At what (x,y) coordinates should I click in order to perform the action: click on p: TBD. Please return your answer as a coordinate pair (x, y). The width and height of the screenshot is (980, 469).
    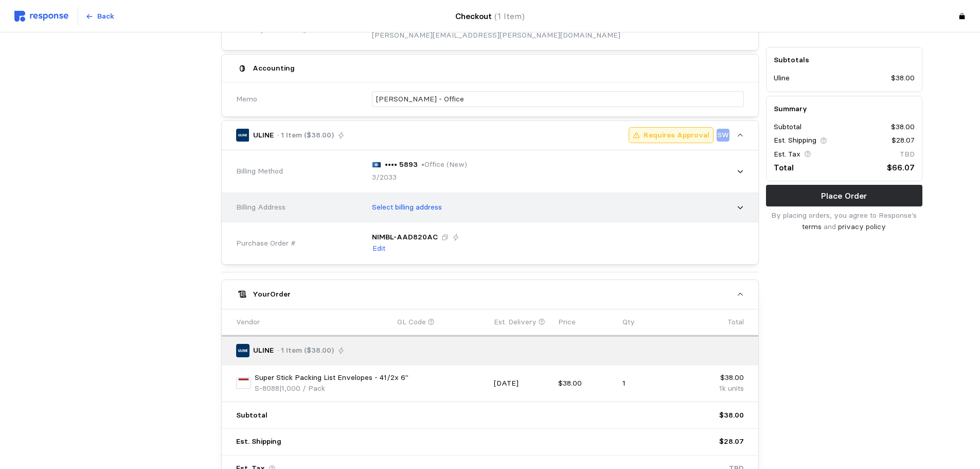
    Looking at the image, I should click on (907, 155).